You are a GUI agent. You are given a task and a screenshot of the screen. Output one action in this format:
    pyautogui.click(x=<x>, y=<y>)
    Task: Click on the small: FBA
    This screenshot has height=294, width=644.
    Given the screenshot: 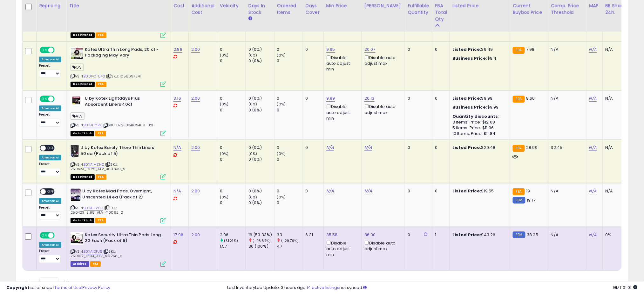 What is the action you would take?
    pyautogui.click(x=518, y=192)
    